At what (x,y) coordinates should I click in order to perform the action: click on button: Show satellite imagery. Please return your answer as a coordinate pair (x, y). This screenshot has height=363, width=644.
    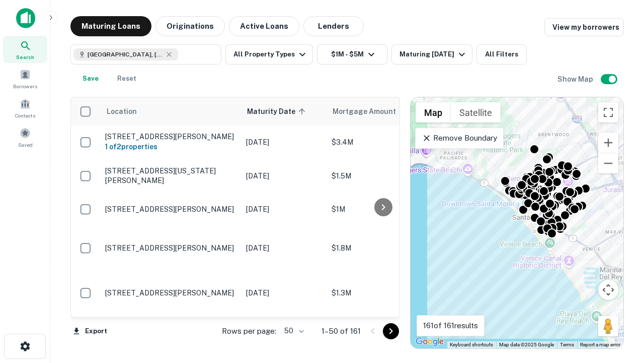
    Looking at the image, I should click on (476, 112).